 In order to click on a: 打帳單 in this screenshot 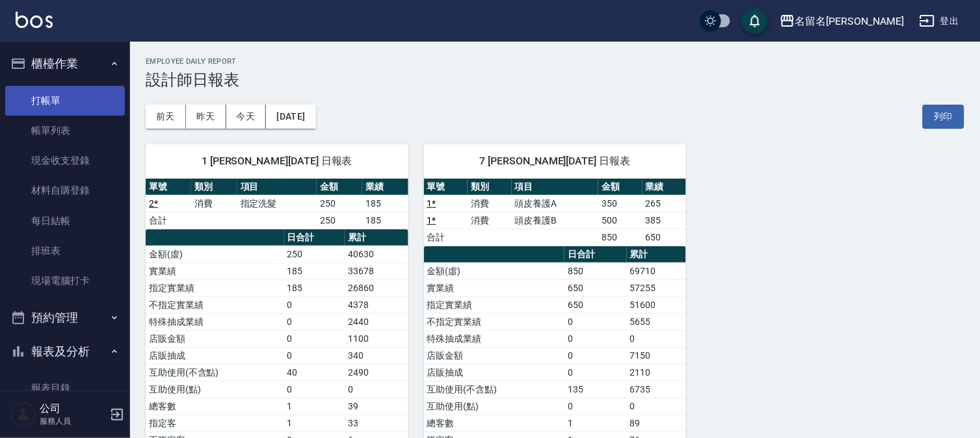, I will do `click(65, 101)`.